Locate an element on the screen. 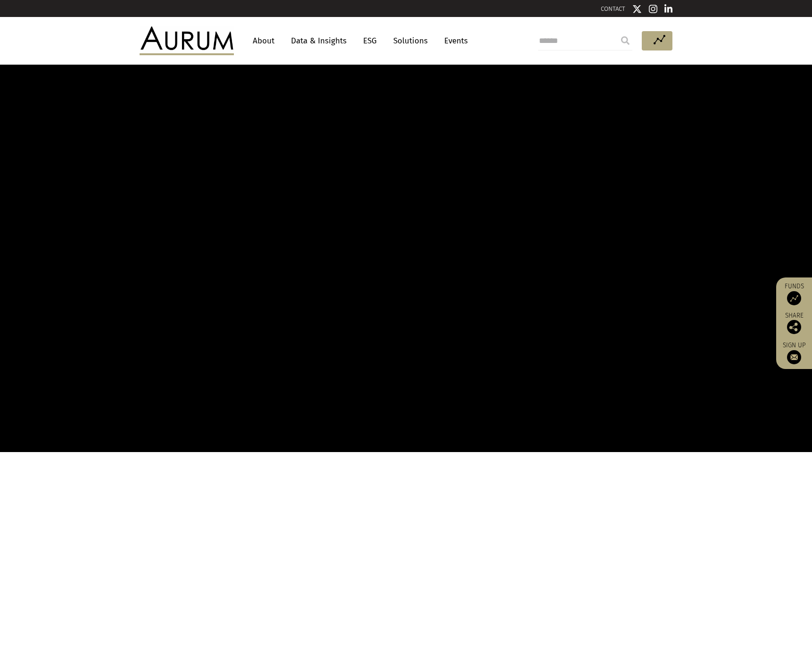 The width and height of the screenshot is (812, 646). a: Sign up is located at coordinates (794, 352).